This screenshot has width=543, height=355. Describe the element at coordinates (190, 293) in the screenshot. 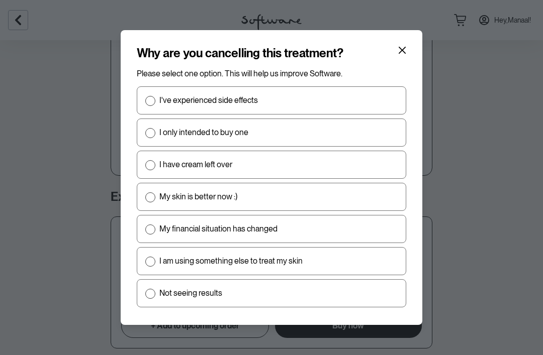

I see `p: Not seeing results` at that location.